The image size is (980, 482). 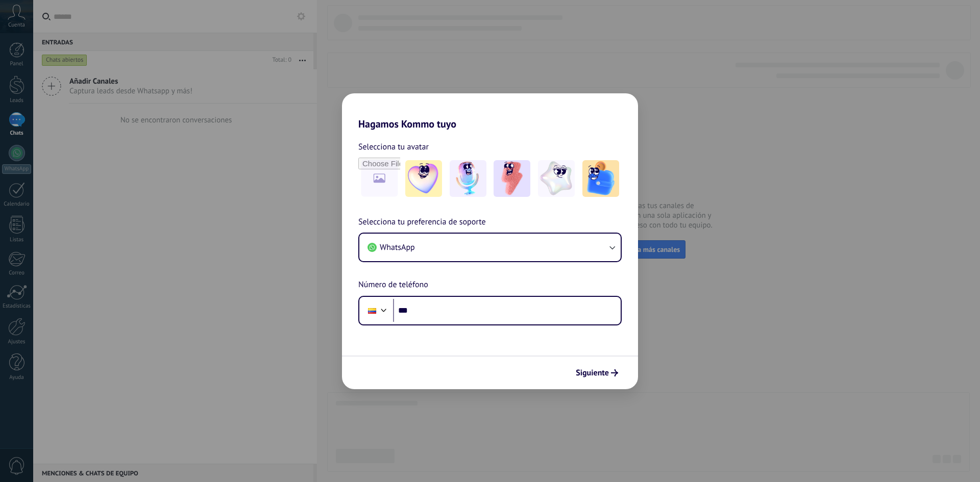 What do you see at coordinates (398, 248) in the screenshot?
I see `span: WhatsApp` at bounding box center [398, 248].